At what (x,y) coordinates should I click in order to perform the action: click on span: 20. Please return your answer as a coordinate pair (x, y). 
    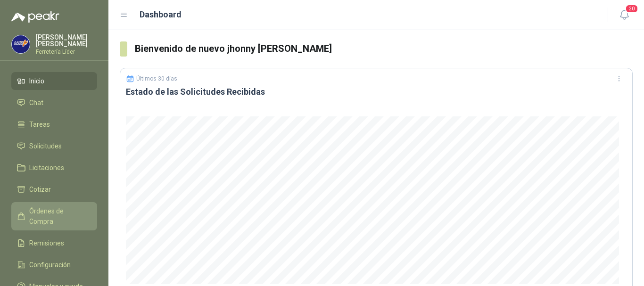
    Looking at the image, I should click on (632, 8).